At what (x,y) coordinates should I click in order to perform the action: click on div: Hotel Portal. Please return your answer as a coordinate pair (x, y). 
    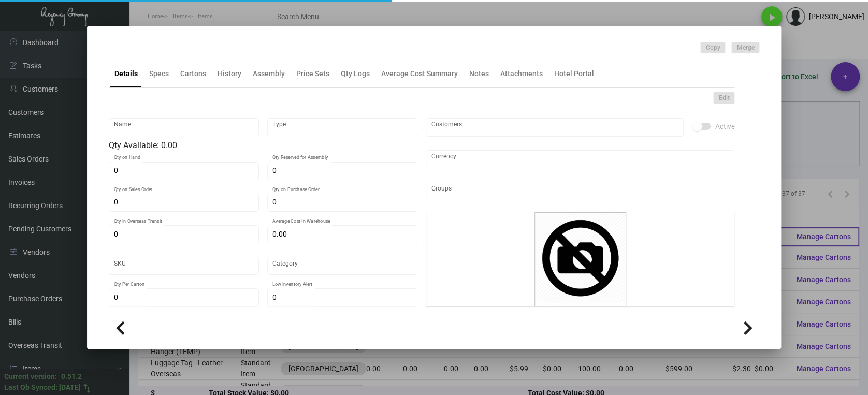
    Looking at the image, I should click on (574, 74).